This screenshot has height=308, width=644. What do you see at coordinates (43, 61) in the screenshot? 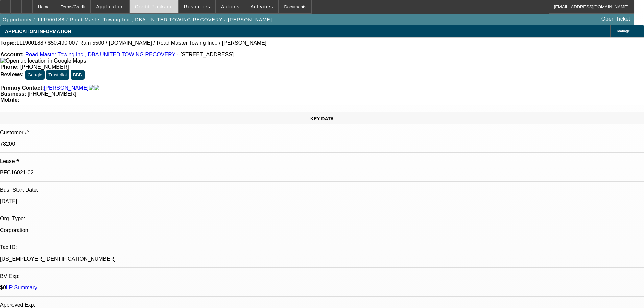
I see `img: Open up location in Google Maps` at bounding box center [43, 61].